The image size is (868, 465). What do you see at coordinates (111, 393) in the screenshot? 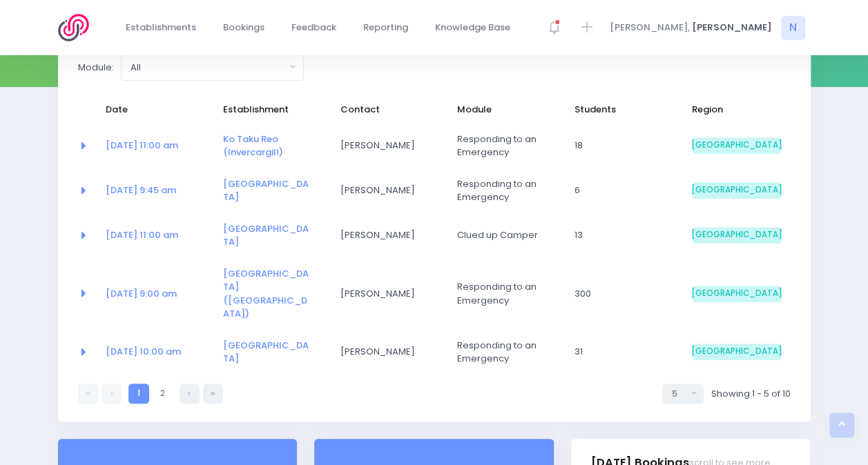
I see `a: Previous` at bounding box center [111, 393].